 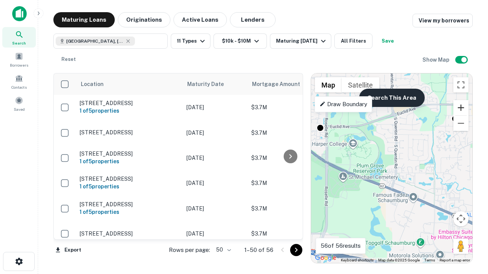 What do you see at coordinates (190, 41) in the screenshot?
I see `button: 11 Types` at bounding box center [190, 41].